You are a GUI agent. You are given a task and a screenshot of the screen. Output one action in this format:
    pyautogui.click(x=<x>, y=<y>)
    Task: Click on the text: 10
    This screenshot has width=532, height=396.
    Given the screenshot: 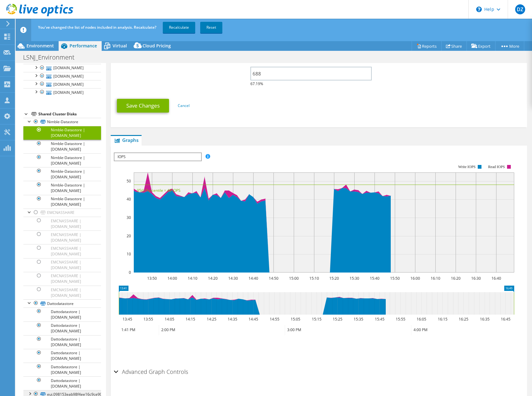 What is the action you would take?
    pyautogui.click(x=129, y=254)
    